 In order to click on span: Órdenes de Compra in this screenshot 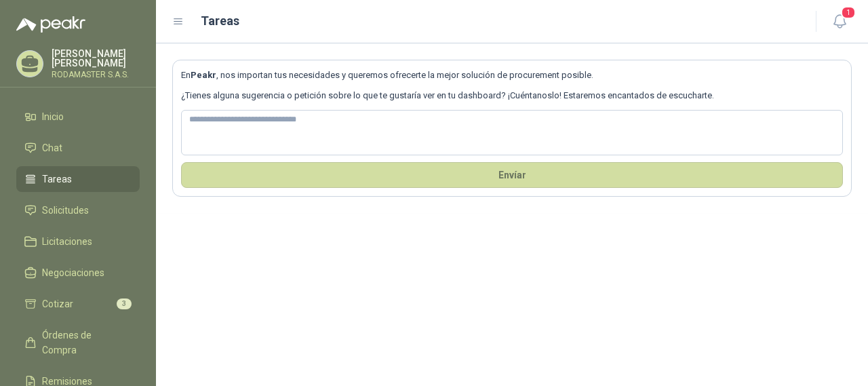, I will do `click(84, 343)`.